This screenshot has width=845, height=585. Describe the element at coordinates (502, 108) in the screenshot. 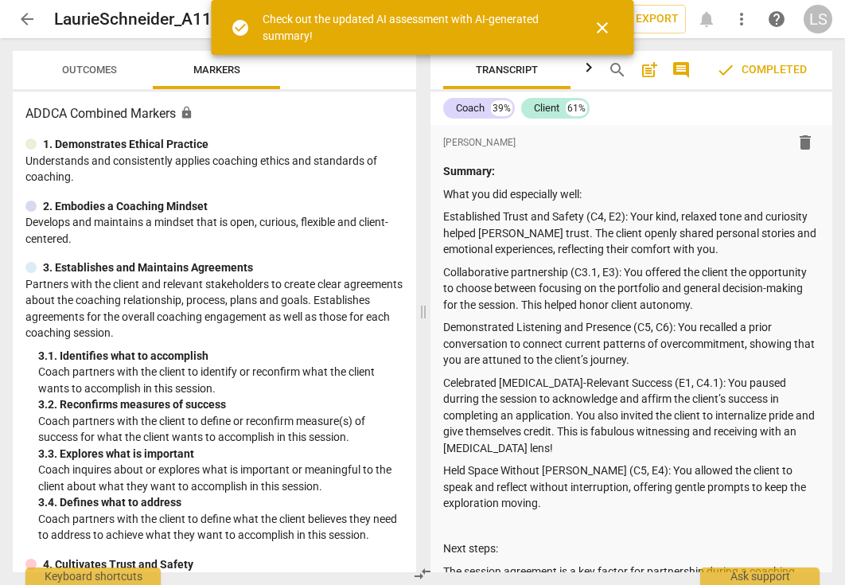

I see `div: 39%` at that location.